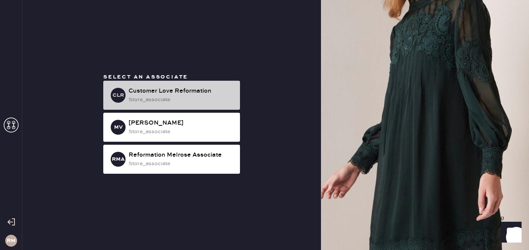 The width and height of the screenshot is (529, 250). Describe the element at coordinates (11, 241) in the screenshot. I see `h3: RM` at that location.